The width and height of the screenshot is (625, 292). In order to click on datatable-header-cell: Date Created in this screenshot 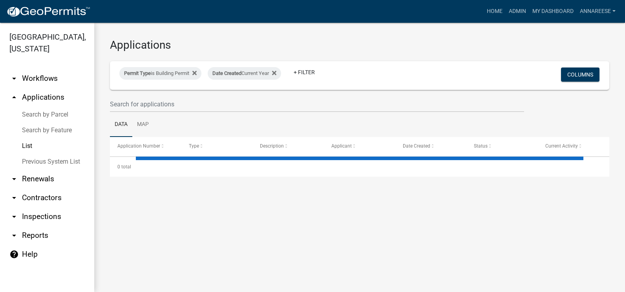, I will do `click(431, 146)`.